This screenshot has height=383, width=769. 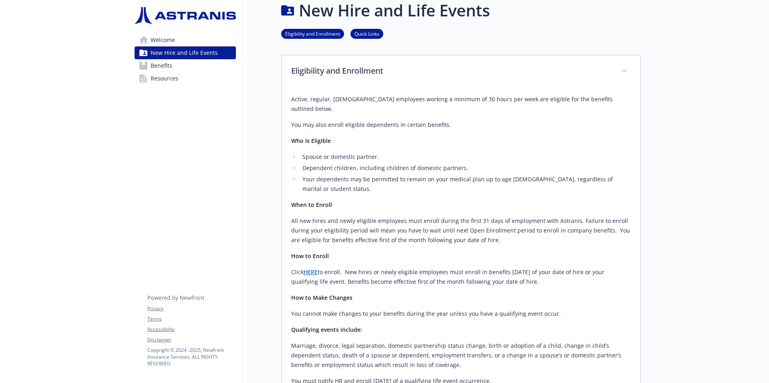 I want to click on span: New Hire and Life Events, so click(x=184, y=53).